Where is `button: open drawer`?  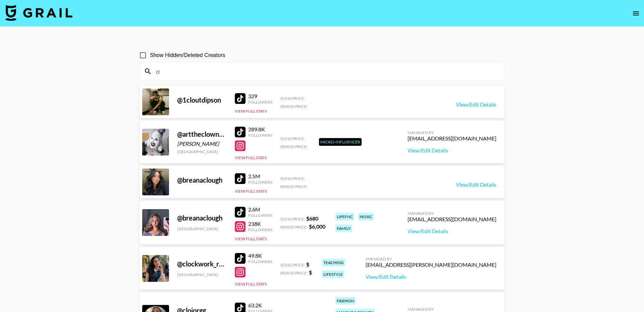 button: open drawer is located at coordinates (636, 14).